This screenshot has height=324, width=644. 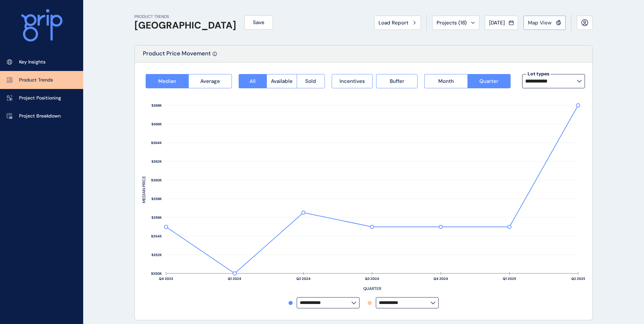 What do you see at coordinates (489, 81) in the screenshot?
I see `button: Quarter` at bounding box center [489, 81].